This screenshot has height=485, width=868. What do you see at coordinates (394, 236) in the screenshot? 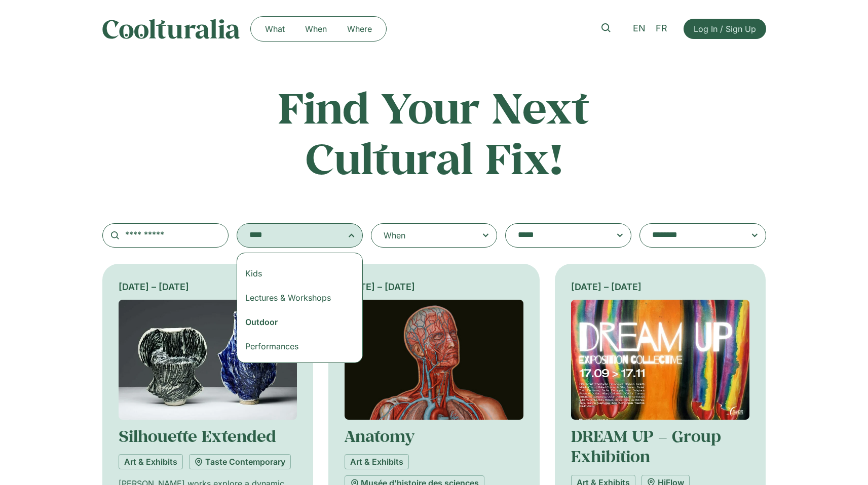
I see `div: When` at bounding box center [394, 236].